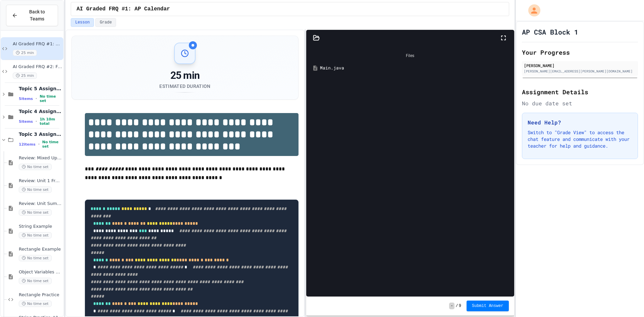  What do you see at coordinates (37, 67) in the screenshot?
I see `span: AI Graded FRQ #2: Frog Simulation` at bounding box center [37, 67].